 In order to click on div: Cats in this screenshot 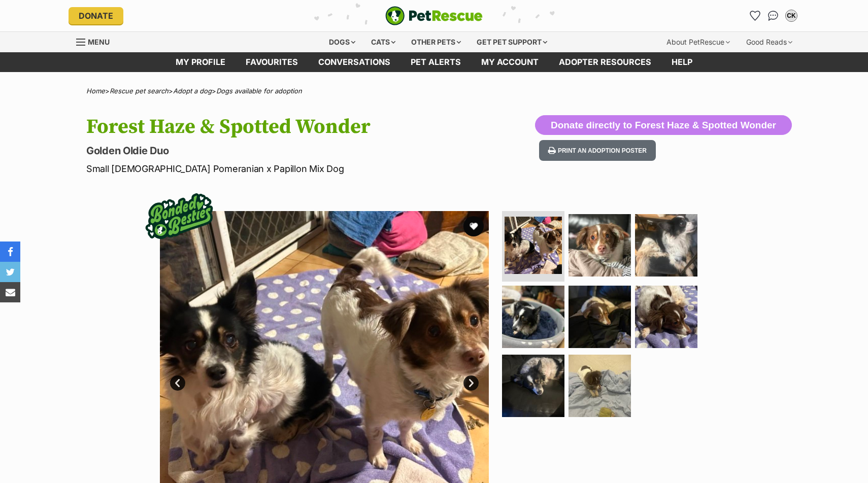, I will do `click(383, 42)`.